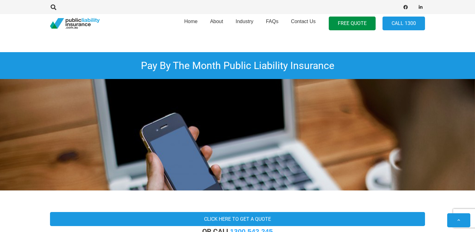 Image resolution: width=475 pixels, height=232 pixels. Describe the element at coordinates (191, 23) in the screenshot. I see `a: Home` at that location.